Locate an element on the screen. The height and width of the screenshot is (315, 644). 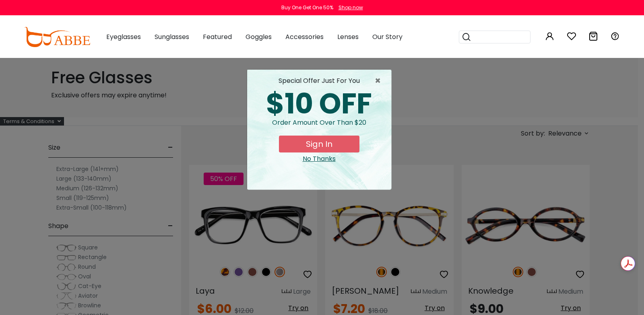
div: Order amount over than $20 is located at coordinates (319, 127).